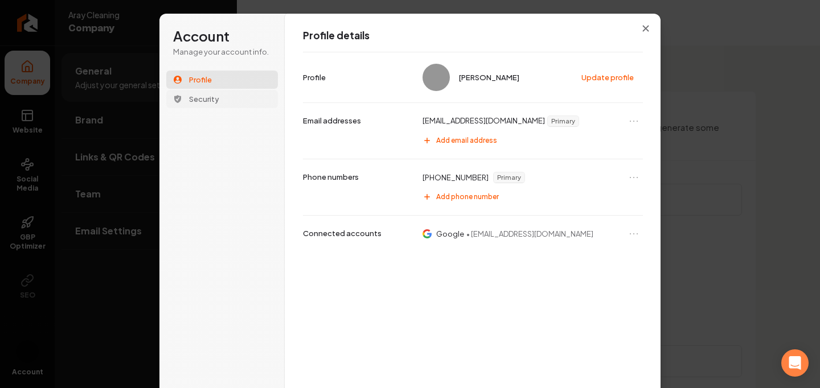  Describe the element at coordinates (204, 99) in the screenshot. I see `span: Security` at that location.